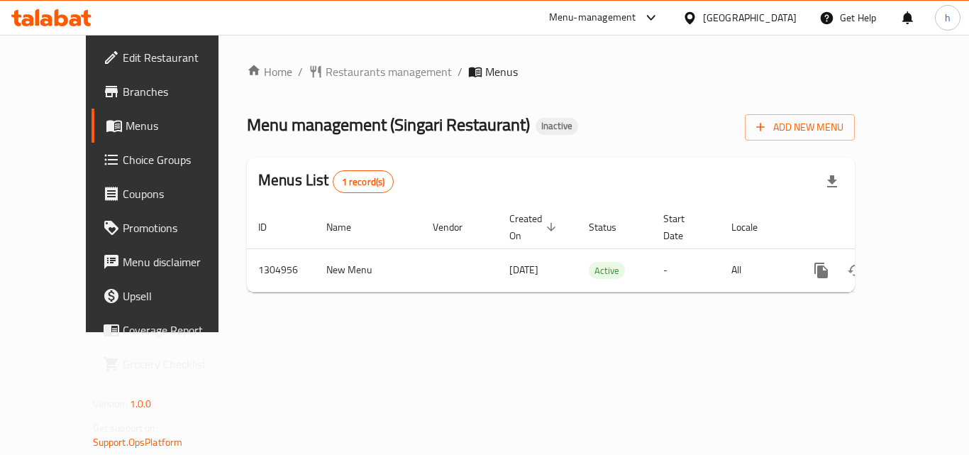 The image size is (969, 455). Describe the element at coordinates (169, 262) in the screenshot. I see `a: Menu disclaimer` at that location.